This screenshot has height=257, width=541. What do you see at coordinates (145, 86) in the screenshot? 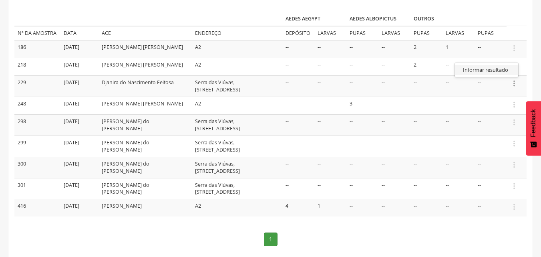
I see `td: Djanira do Nascimento Feitosa` at bounding box center [145, 86].